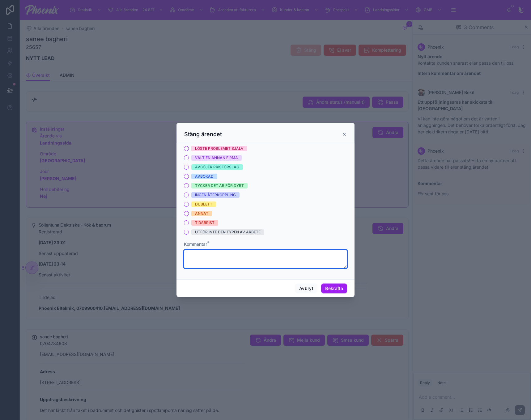 This screenshot has width=531, height=420. I want to click on div: ANNAT, so click(201, 213).